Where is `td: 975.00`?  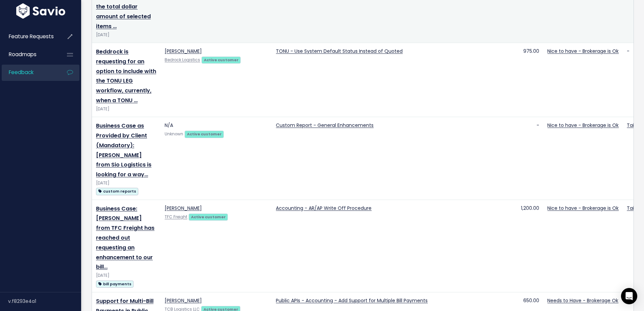
td: 975.00 is located at coordinates (529, 80).